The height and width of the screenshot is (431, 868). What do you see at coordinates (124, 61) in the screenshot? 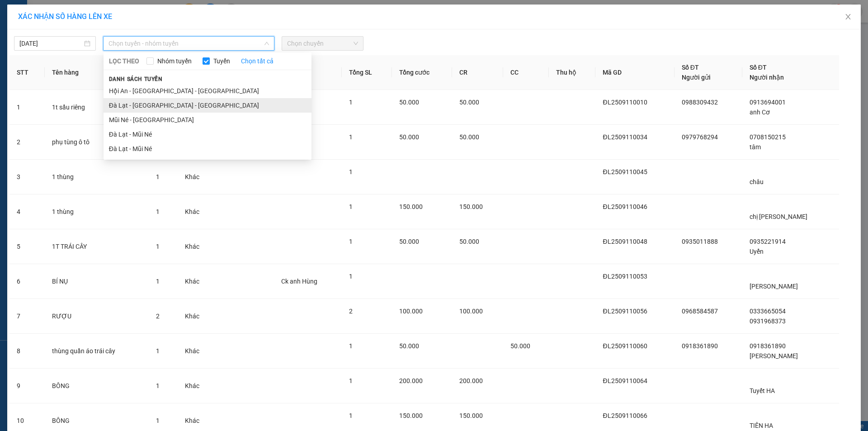
I see `span: LỌC THEO` at bounding box center [124, 61].